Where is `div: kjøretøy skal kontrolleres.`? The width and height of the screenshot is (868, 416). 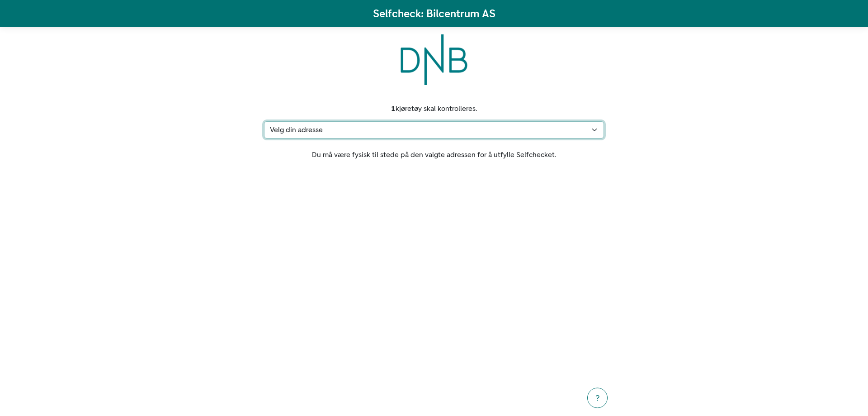
div: kjøretøy skal kontrolleres. is located at coordinates (434, 109).